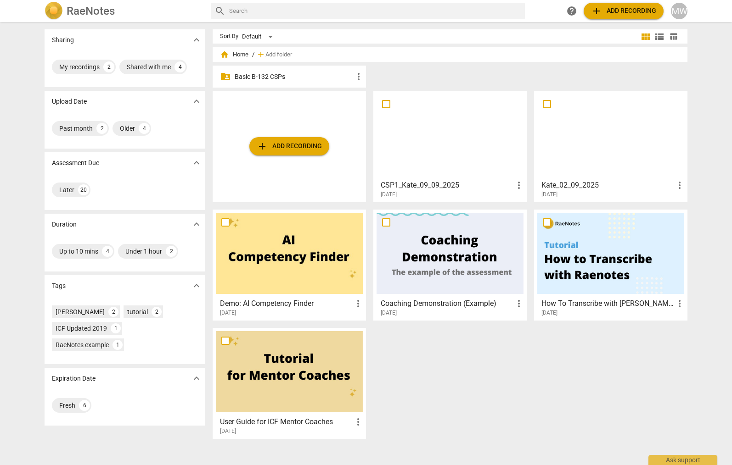  I want to click on button: Table view, so click(673, 37).